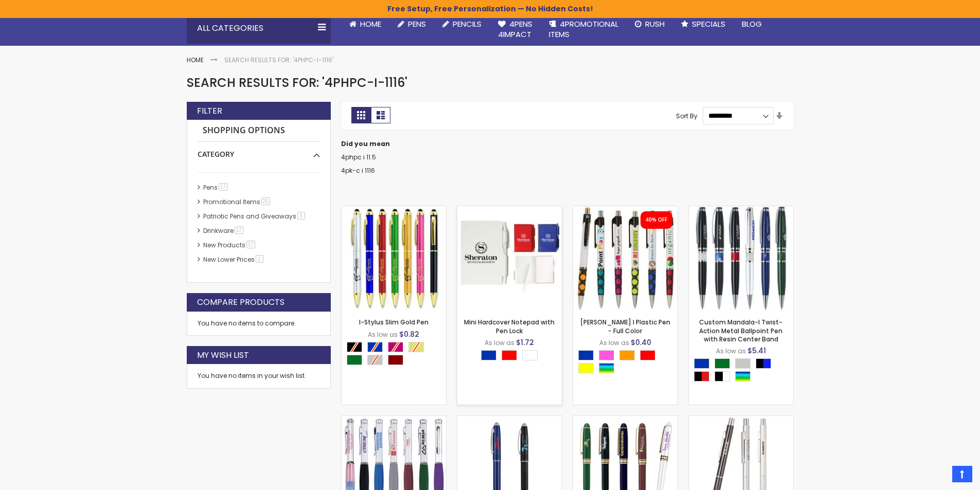  What do you see at coordinates (358, 170) in the screenshot?
I see `a: 4pk-c i 1116` at bounding box center [358, 170].